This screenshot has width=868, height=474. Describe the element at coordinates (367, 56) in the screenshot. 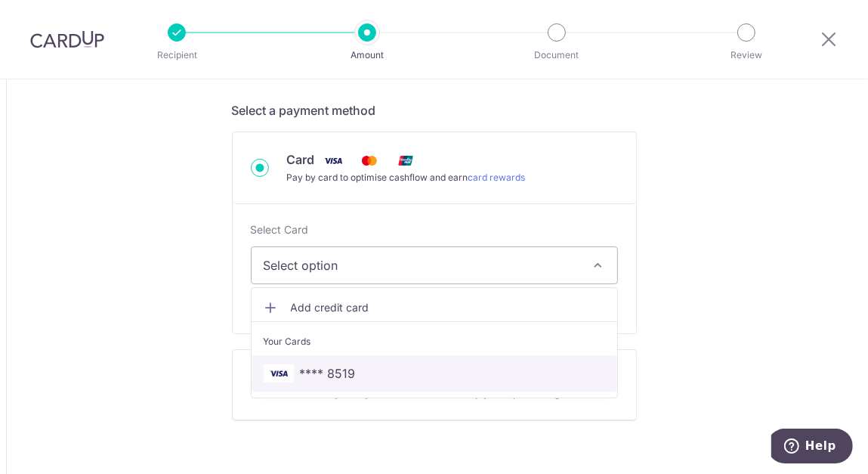

I see `p: Amount` at that location.